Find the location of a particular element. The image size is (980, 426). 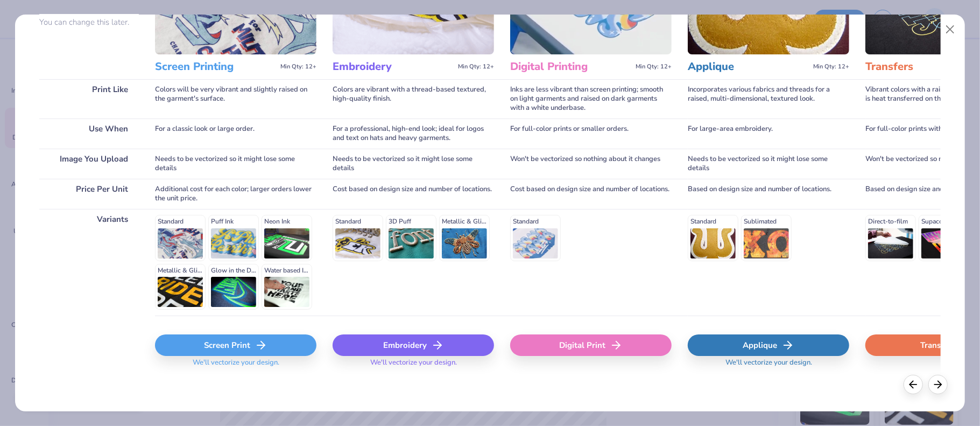

h3: Screen Printing is located at coordinates (215, 67).